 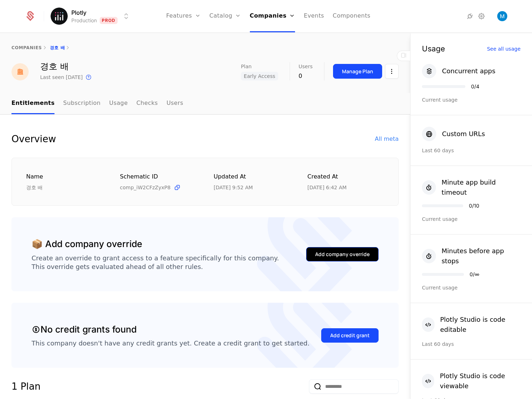 What do you see at coordinates (471, 324) in the screenshot?
I see `button: Plotly Studio is code editable` at bounding box center [471, 324].